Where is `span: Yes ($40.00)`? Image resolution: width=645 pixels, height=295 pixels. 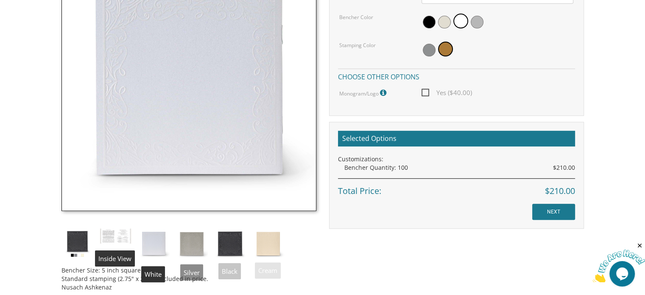 span: Yes ($40.00) is located at coordinates (447, 92).